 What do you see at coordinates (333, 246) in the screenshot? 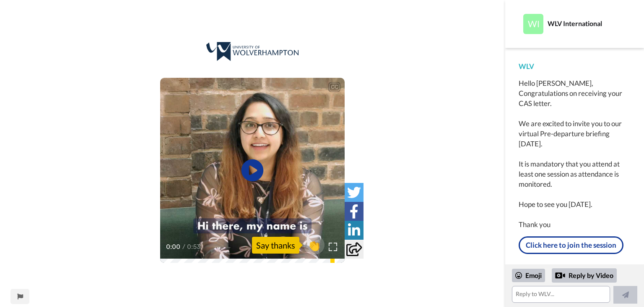
I see `img: Full screen` at bounding box center [333, 246].